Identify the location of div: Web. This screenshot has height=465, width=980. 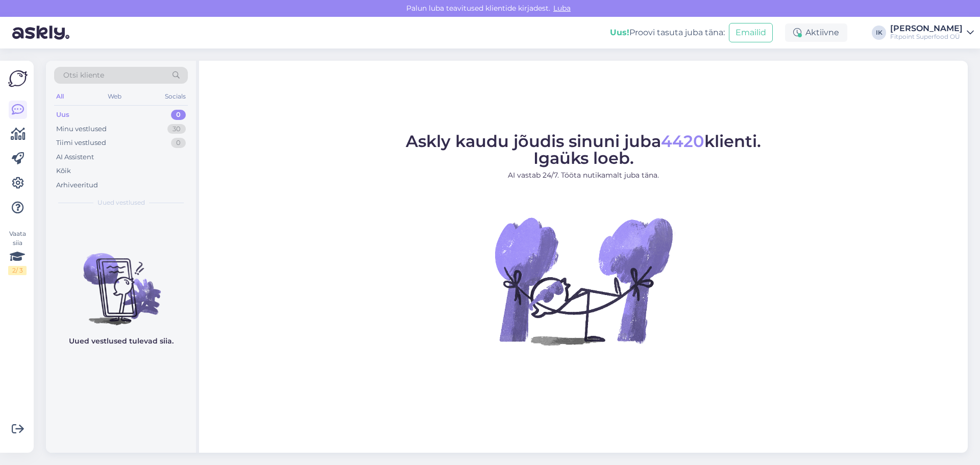
(114, 96).